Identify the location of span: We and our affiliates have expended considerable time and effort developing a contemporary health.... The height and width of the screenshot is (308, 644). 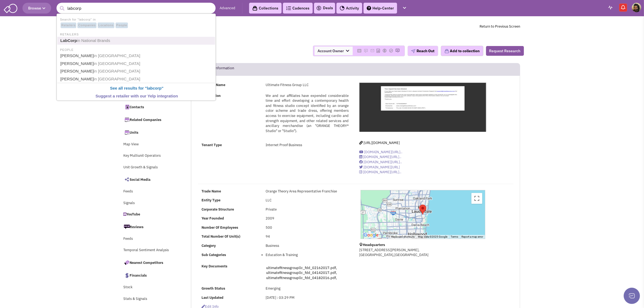
(307, 113).